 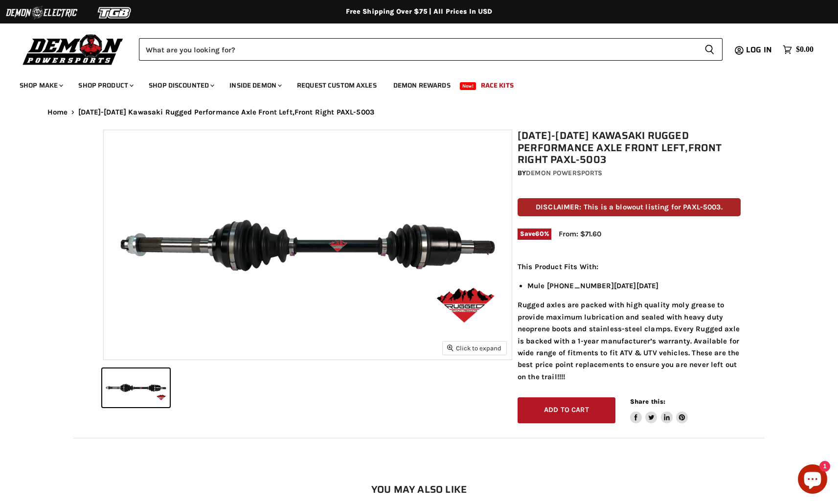 What do you see at coordinates (798, 49) in the screenshot?
I see `a: $0.00` at bounding box center [798, 49].